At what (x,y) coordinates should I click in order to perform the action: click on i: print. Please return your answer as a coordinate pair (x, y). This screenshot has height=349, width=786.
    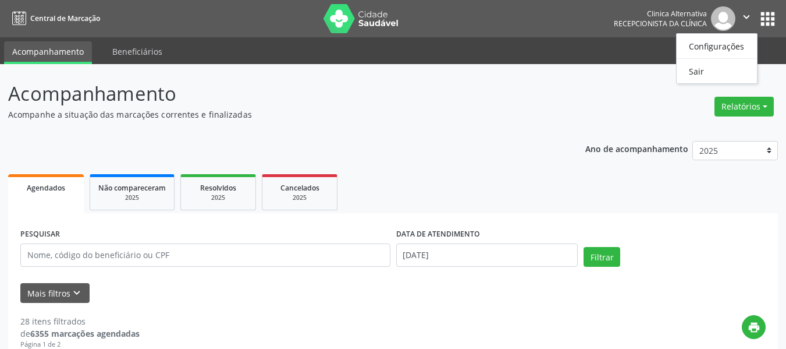
    Looking at the image, I should click on (754, 327).